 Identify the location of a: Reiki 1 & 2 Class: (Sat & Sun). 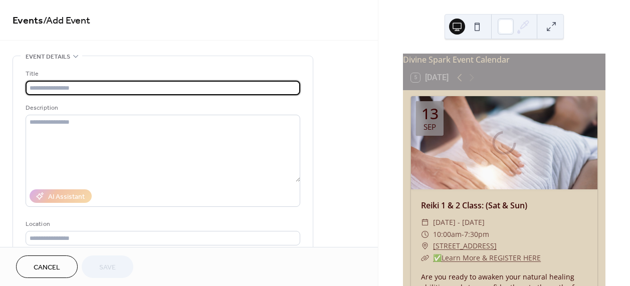
(474, 205).